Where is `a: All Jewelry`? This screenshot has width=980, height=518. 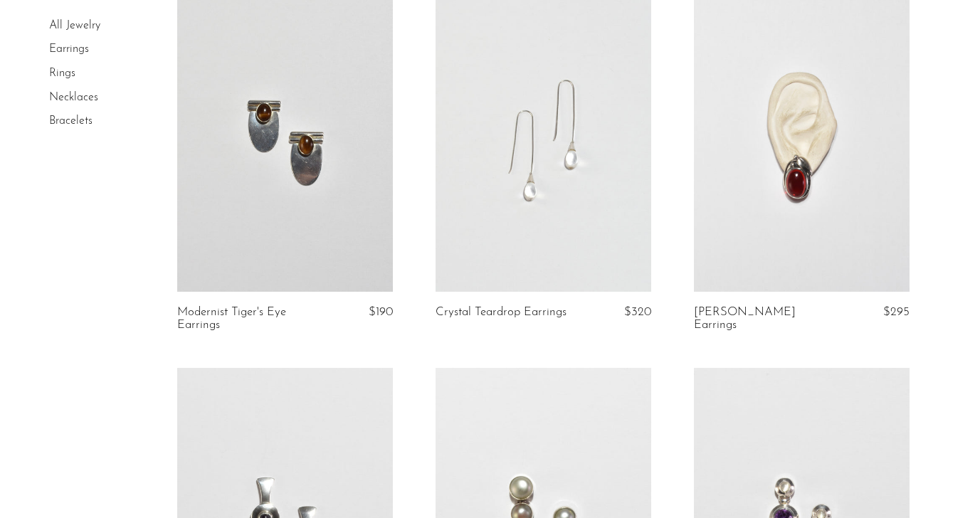 a: All Jewelry is located at coordinates (75, 26).